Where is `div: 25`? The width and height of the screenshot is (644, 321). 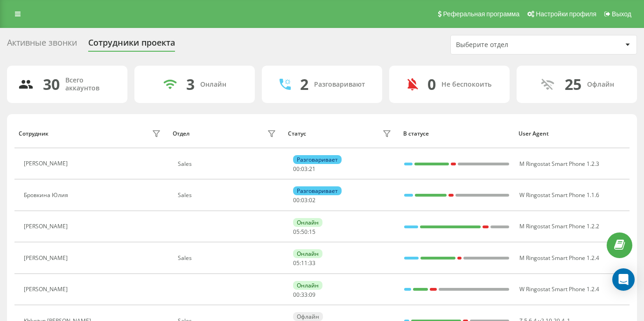
div: 25 is located at coordinates (573, 85).